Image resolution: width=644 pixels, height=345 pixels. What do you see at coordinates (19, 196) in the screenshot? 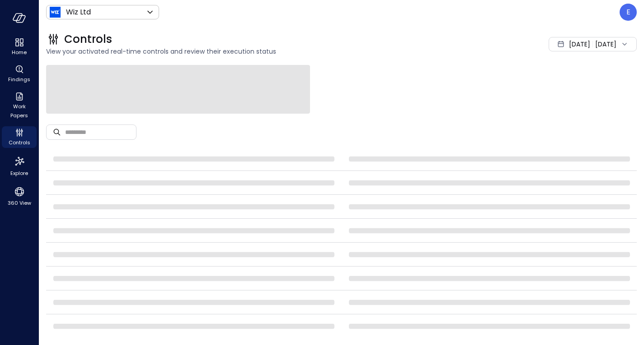
I see `div: 360 View` at bounding box center [19, 196].